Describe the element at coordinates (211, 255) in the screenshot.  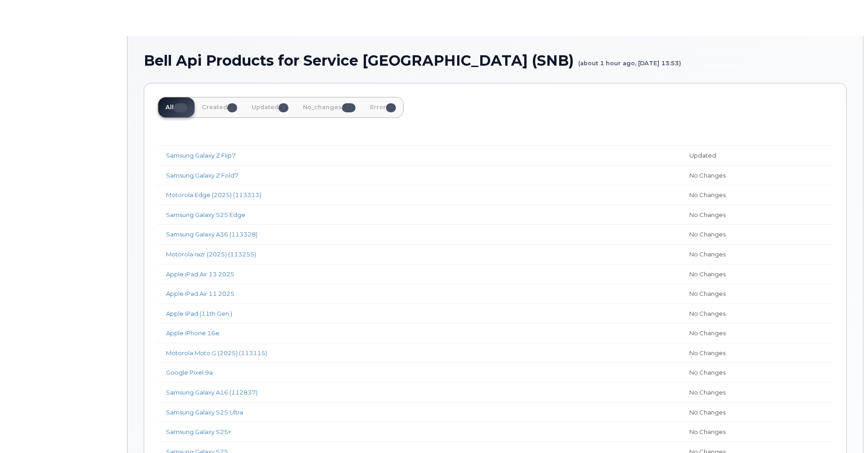
I see `a: Motorola razr (2025) (113255)` at that location.